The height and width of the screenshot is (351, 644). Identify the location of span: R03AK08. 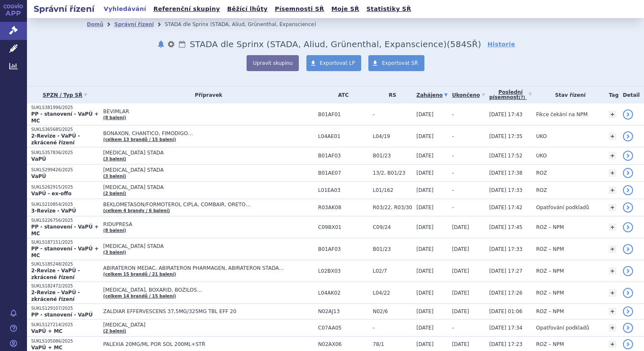
(344, 208).